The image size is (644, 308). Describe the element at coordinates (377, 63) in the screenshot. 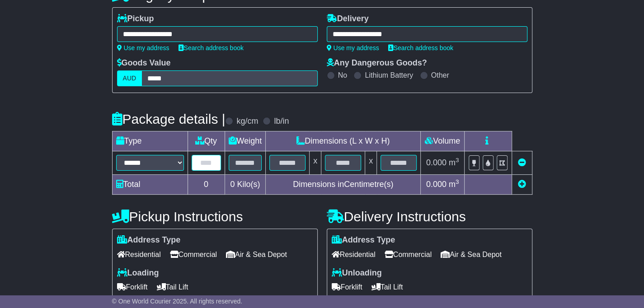

I see `label: Any Dangerous Goods?` at that location.